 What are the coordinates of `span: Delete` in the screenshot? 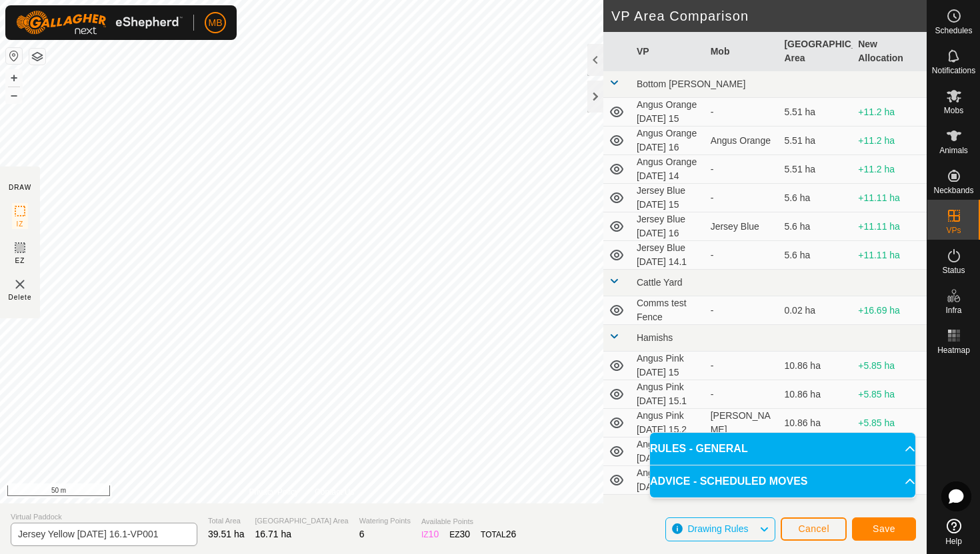 It's located at (20, 297).